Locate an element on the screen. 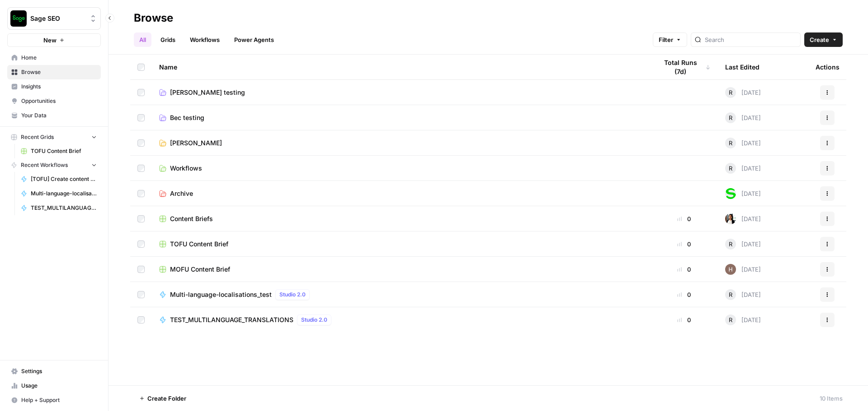 Image resolution: width=868 pixels, height=411 pixels. img: 5m2q3ewym4xjht4phlpjz25nibxf is located at coordinates (730, 269).